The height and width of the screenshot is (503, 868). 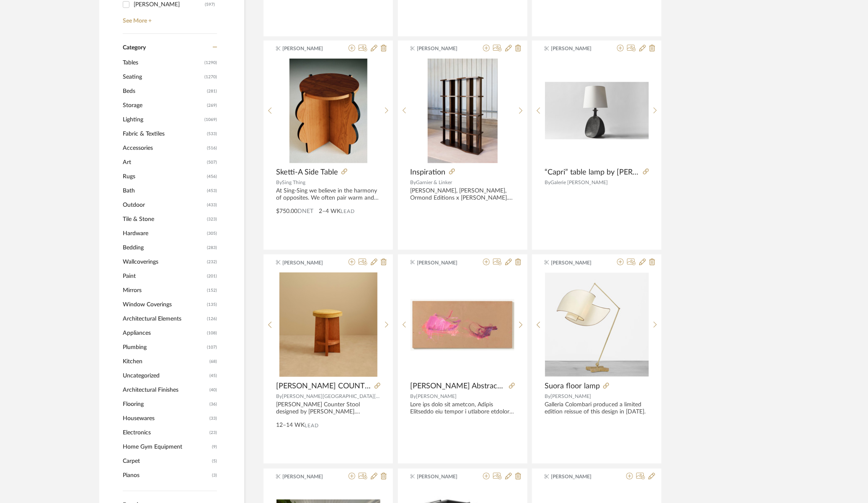 What do you see at coordinates (213, 419) in the screenshot?
I see `span: (33)` at bounding box center [213, 419].